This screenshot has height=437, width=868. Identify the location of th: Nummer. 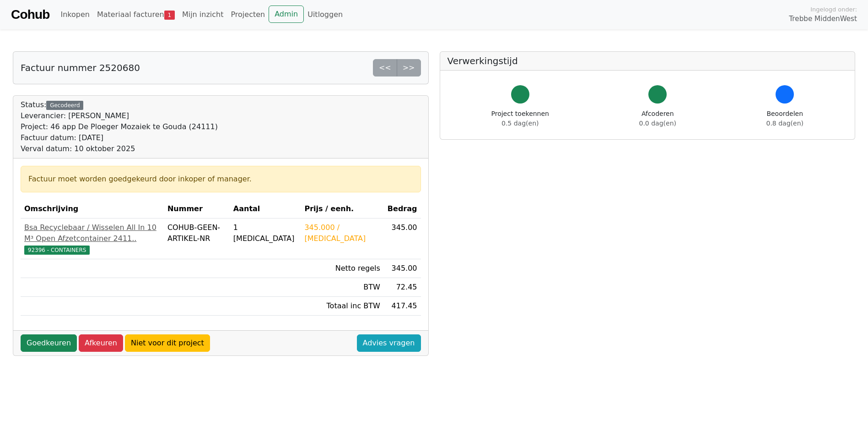
(197, 209).